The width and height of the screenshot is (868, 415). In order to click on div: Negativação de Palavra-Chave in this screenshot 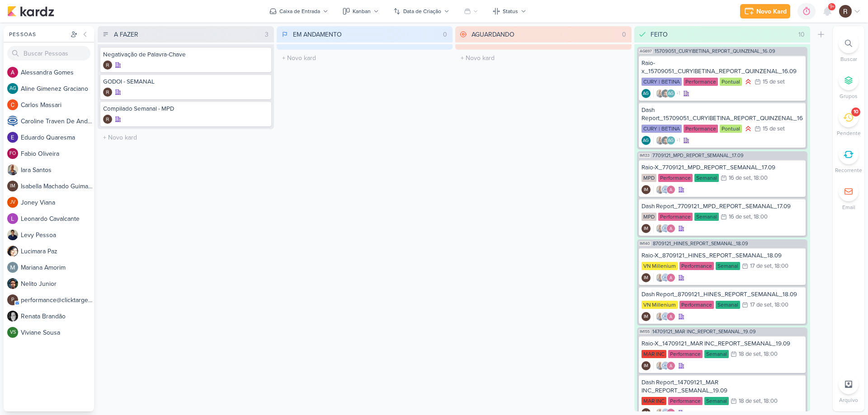, I will do `click(186, 55)`.